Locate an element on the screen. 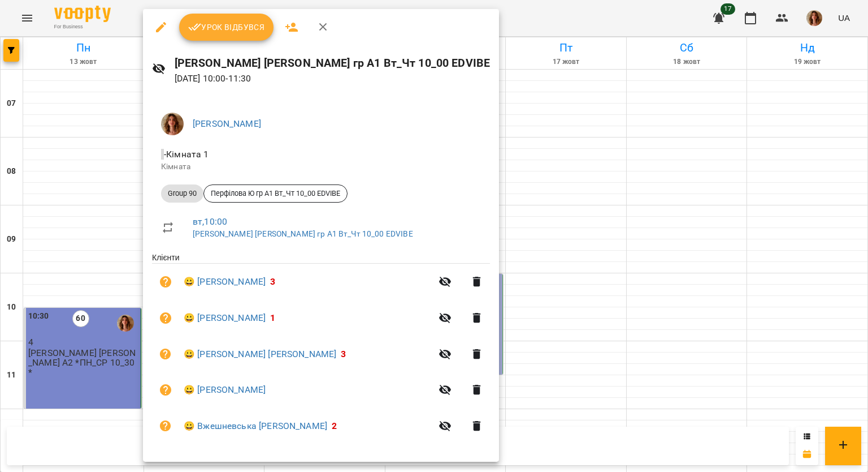 The height and width of the screenshot is (472, 868). button: Урок відбувся is located at coordinates (227, 27).